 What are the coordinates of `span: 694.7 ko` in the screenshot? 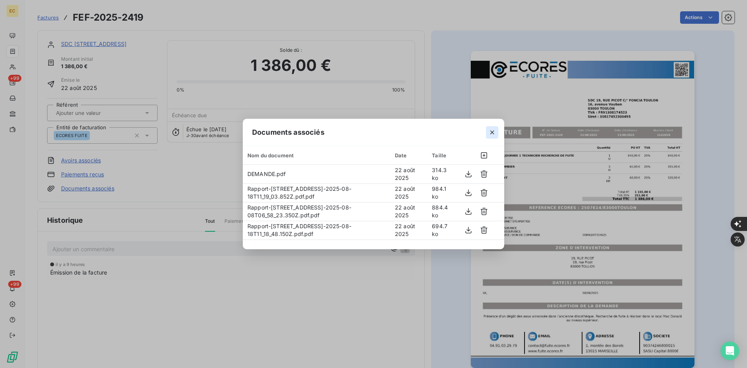 It's located at (440, 230).